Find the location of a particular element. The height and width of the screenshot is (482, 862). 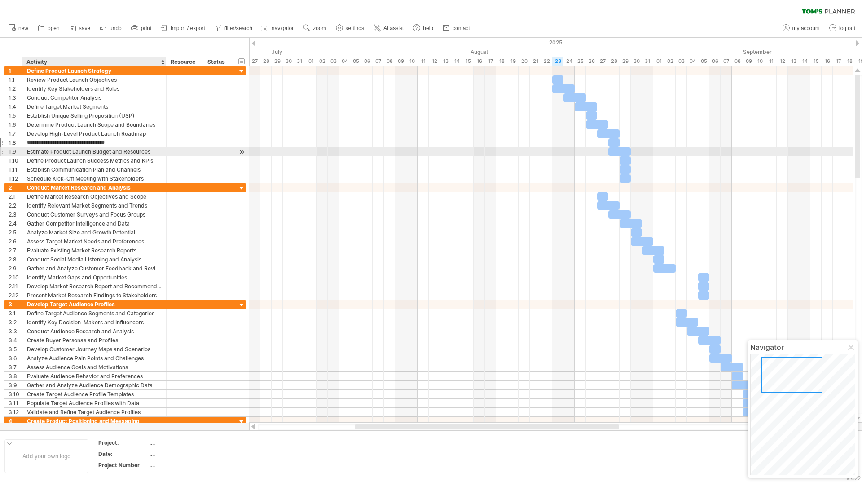

div: 3.1 is located at coordinates (15, 313).